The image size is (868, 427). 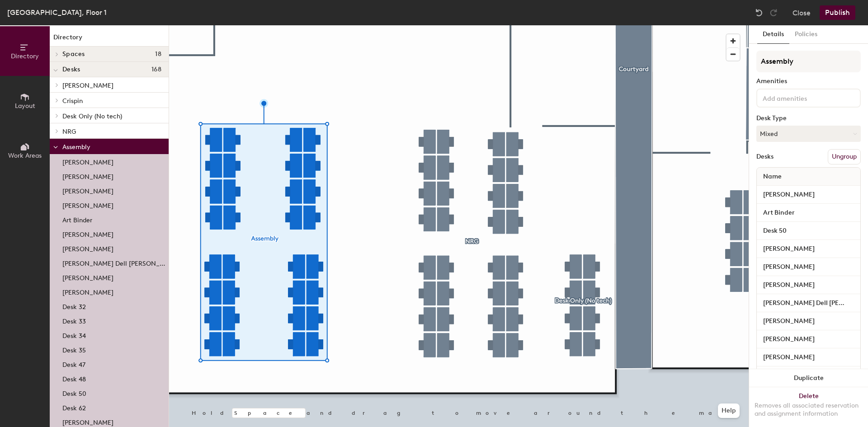 What do you see at coordinates (72, 101) in the screenshot?
I see `span: Crispin` at bounding box center [72, 101].